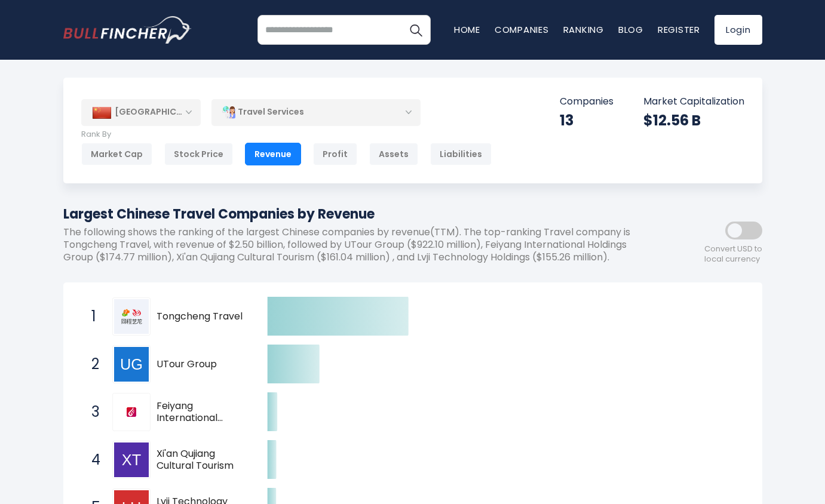  What do you see at coordinates (394, 154) in the screenshot?
I see `div: Assets` at bounding box center [394, 154].